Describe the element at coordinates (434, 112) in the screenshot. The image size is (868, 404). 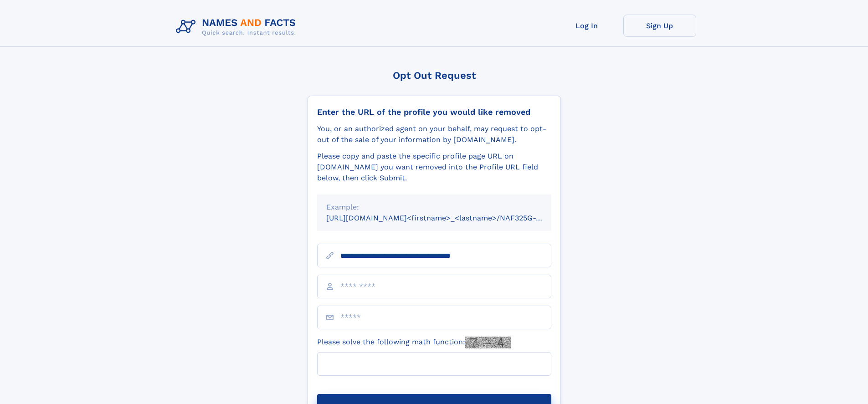
I see `div: Enter the URL of the profile you would like removed` at that location.